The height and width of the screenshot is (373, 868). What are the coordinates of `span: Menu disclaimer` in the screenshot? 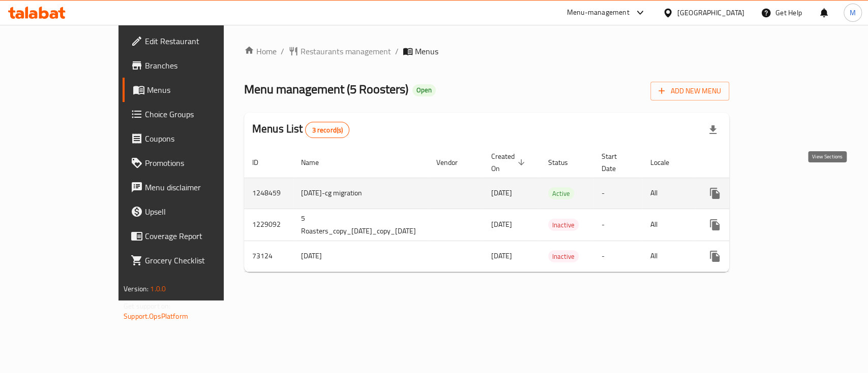 It's located at (200, 187).